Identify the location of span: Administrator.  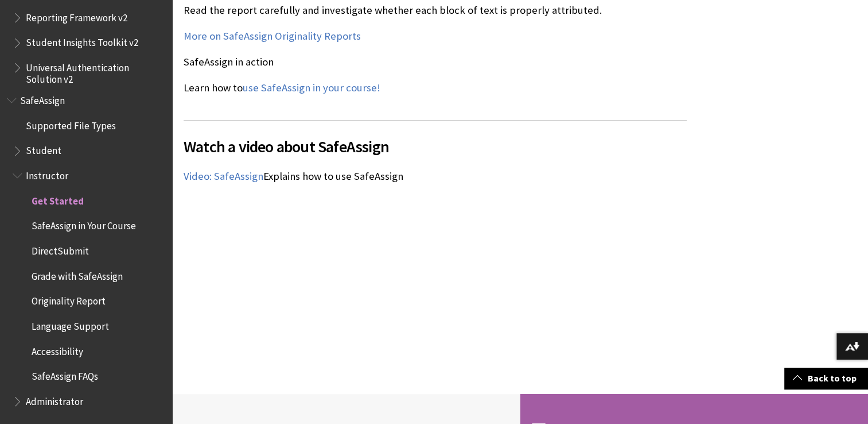
(55, 399).